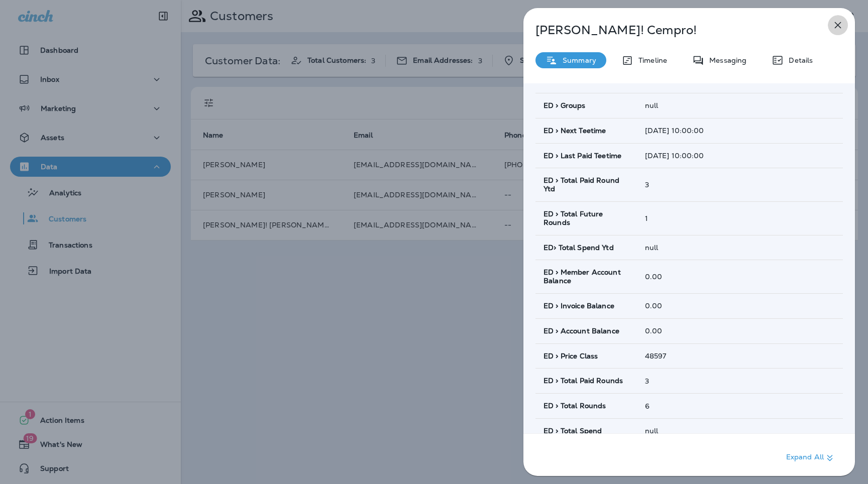  What do you see at coordinates (583, 380) in the screenshot?
I see `span: ED > Total Paid Rounds` at bounding box center [583, 380].